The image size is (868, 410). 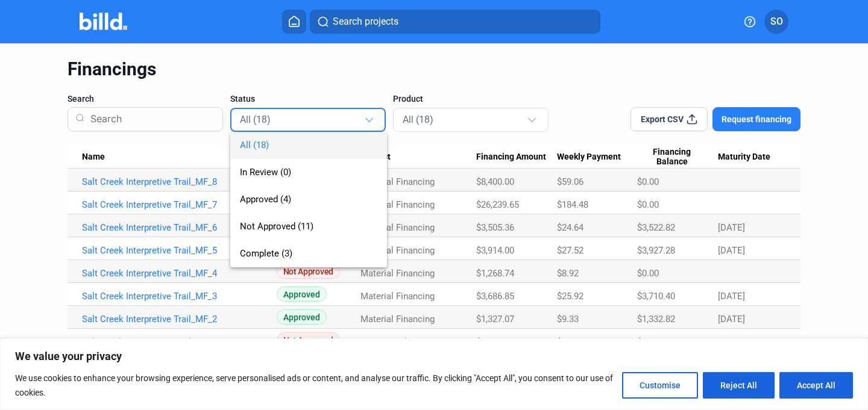 What do you see at coordinates (265, 172) in the screenshot?
I see `span: In Review (0)` at bounding box center [265, 172].